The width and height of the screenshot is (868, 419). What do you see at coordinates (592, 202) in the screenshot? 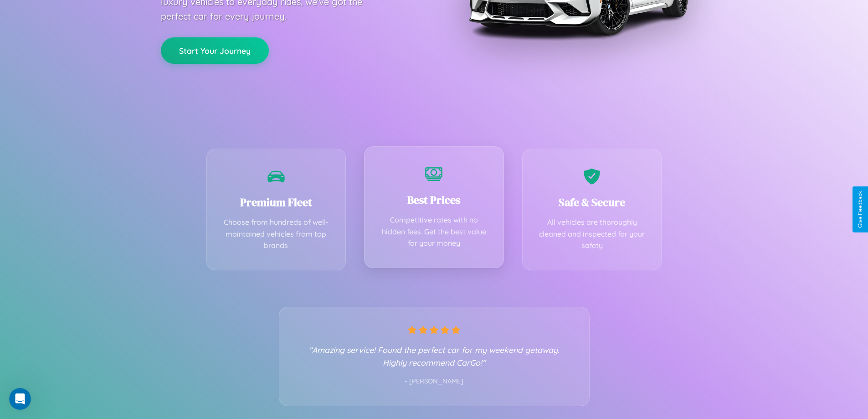
I see `h3: Safe & Secure` at bounding box center [592, 202].